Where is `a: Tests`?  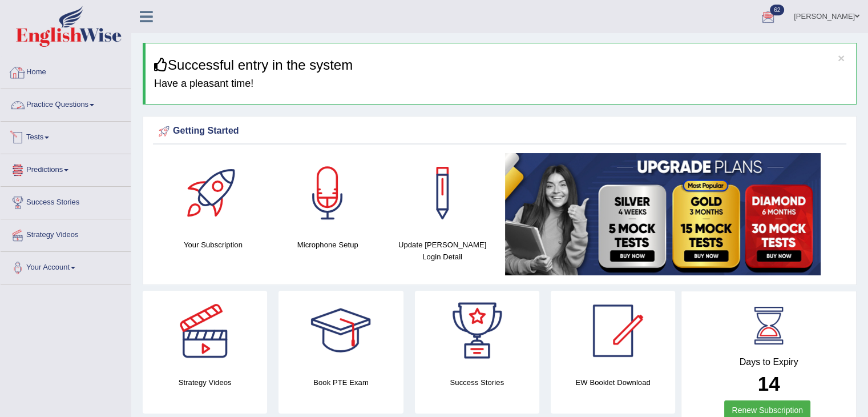 a: Tests is located at coordinates (66, 136).